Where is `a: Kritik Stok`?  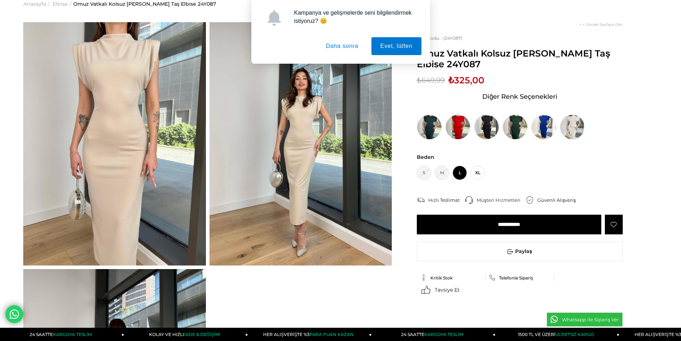
a: Kritik Stok is located at coordinates (451, 277).